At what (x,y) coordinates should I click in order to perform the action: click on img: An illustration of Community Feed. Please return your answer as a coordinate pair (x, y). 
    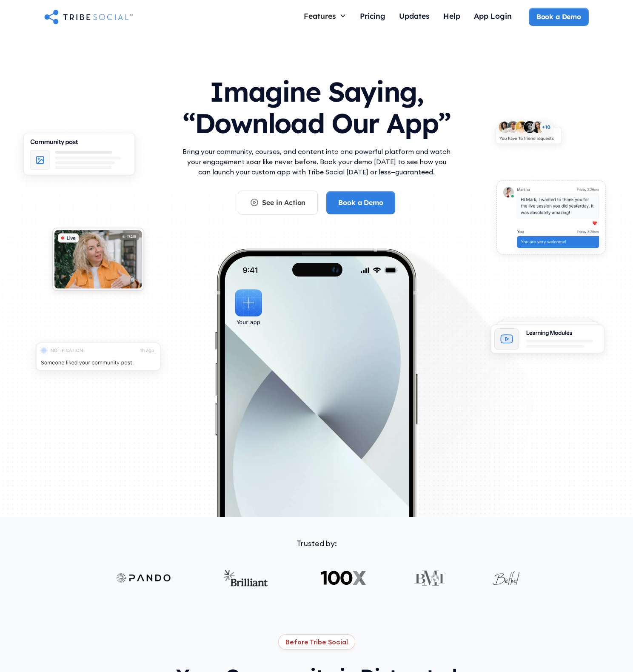
    Looking at the image, I should click on (79, 157).